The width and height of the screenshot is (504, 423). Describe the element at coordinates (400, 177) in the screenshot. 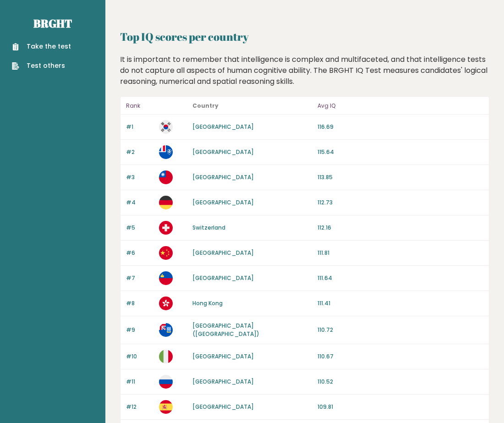

I see `p: 113.85` at that location.